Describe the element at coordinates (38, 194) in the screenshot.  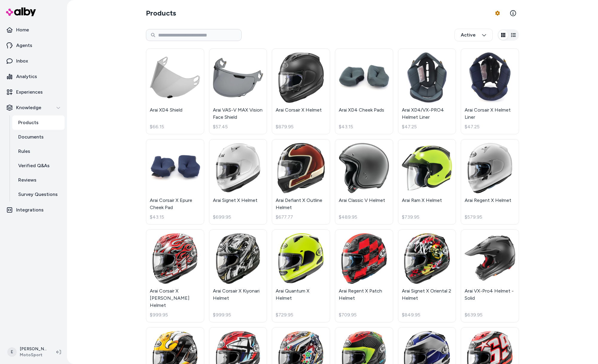
I see `p: Survey Questions` at that location.